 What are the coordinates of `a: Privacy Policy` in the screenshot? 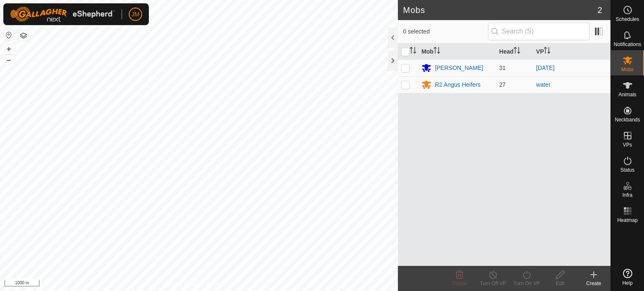 It's located at (182, 284).